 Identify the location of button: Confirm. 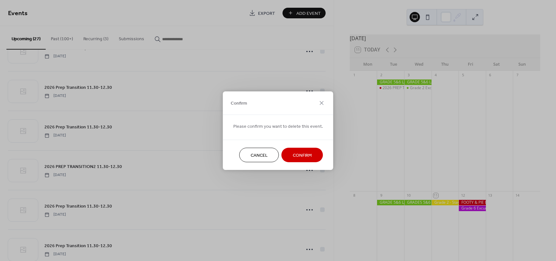
(302, 155).